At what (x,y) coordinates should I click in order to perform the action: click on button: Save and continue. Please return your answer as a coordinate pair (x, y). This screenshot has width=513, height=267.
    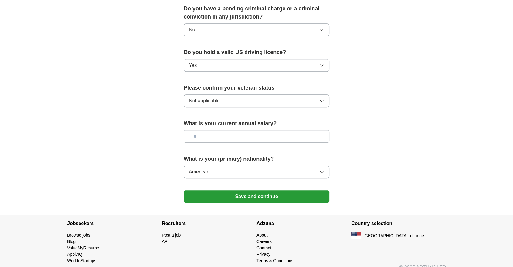
    Looking at the image, I should click on (256, 196).